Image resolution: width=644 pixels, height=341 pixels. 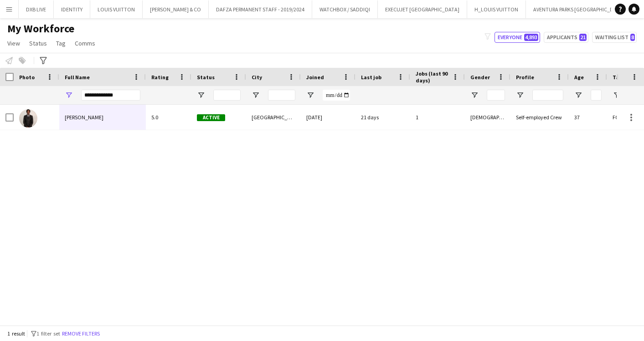 I want to click on button: Waiting list8, so click(x=614, y=38).